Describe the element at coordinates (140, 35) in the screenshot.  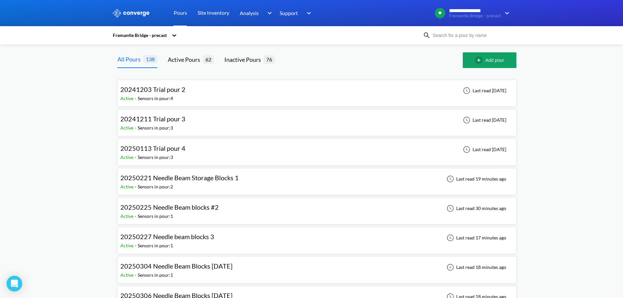
I see `div: Fremantle Bridge - precast` at that location.